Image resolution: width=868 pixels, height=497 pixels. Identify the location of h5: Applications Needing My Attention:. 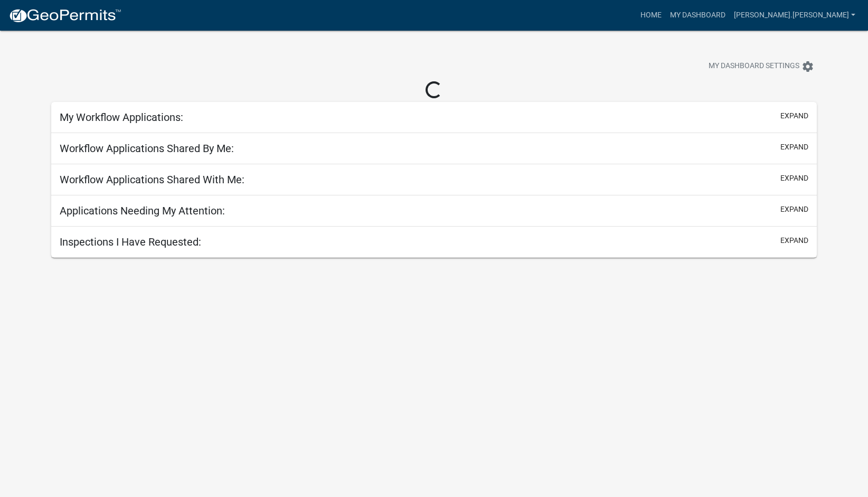
(142, 211).